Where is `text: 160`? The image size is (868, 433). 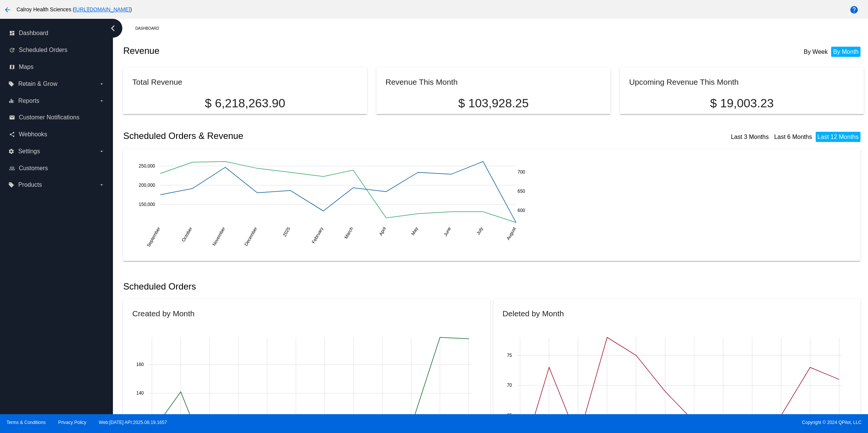
text: 160 is located at coordinates (140, 365).